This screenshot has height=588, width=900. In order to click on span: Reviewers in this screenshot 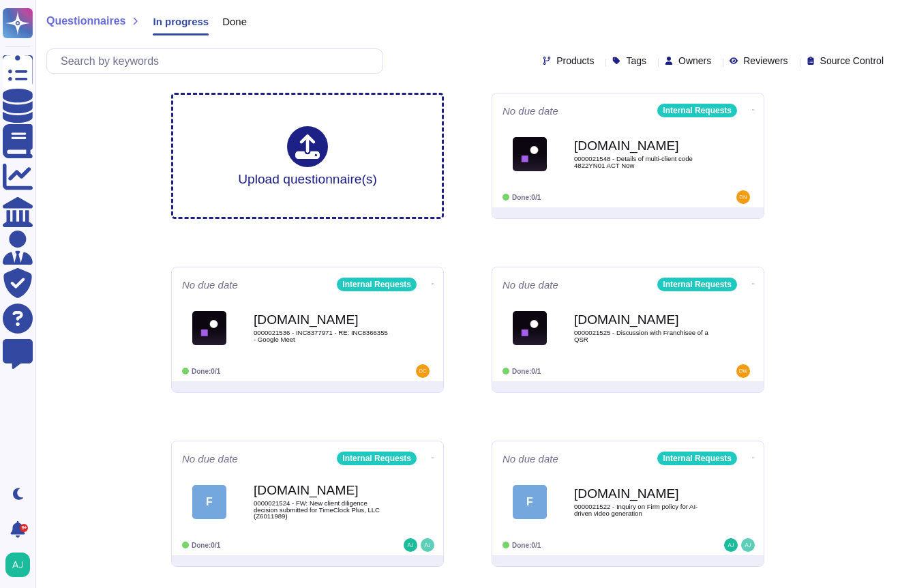, I will do `click(765, 61)`.